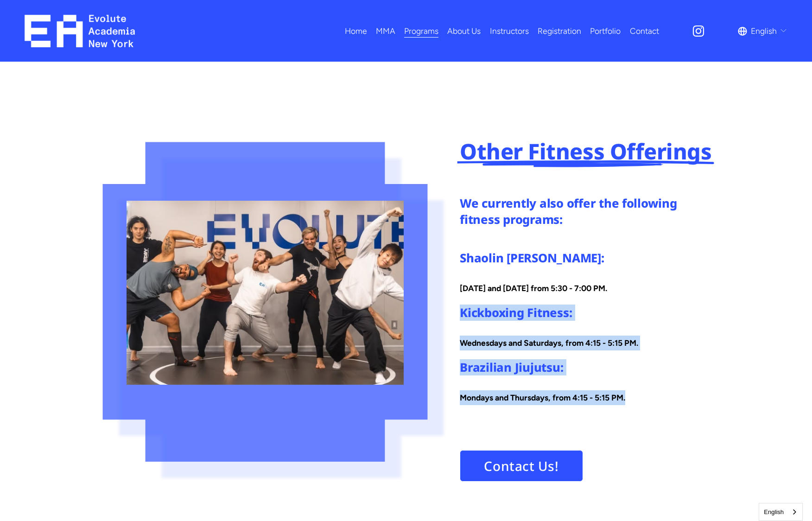  What do you see at coordinates (549, 342) in the screenshot?
I see `strong: Wednesdays and Saturdays, from 4:15 - 5:15 PM.` at bounding box center [549, 342].